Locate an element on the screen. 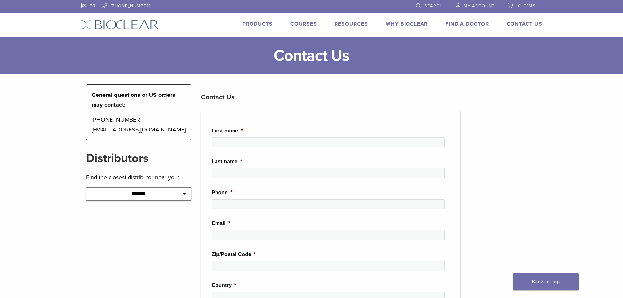 Image resolution: width=623 pixels, height=298 pixels. label: First name is located at coordinates (227, 131).